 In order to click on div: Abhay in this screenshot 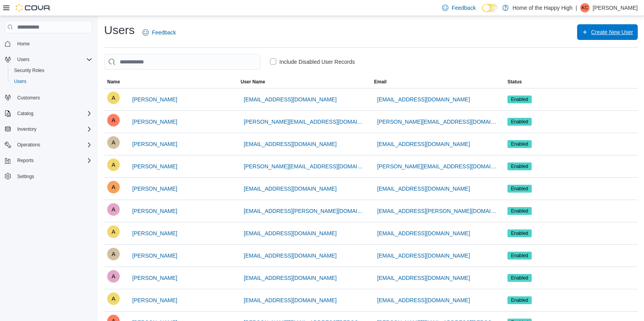, I will do `click(113, 299)`.